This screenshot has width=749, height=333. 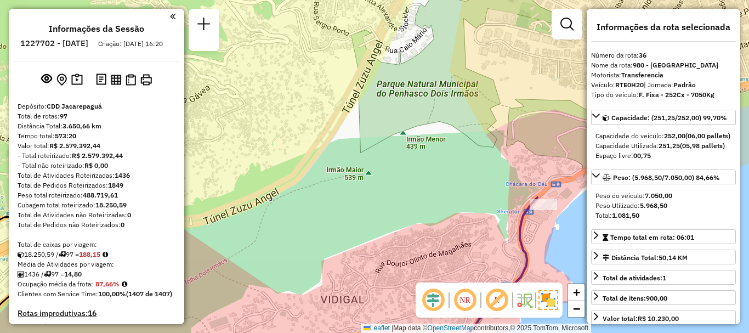 I want to click on div: Capacidade: (251,25/252,00) 99,70%, so click(x=664, y=146).